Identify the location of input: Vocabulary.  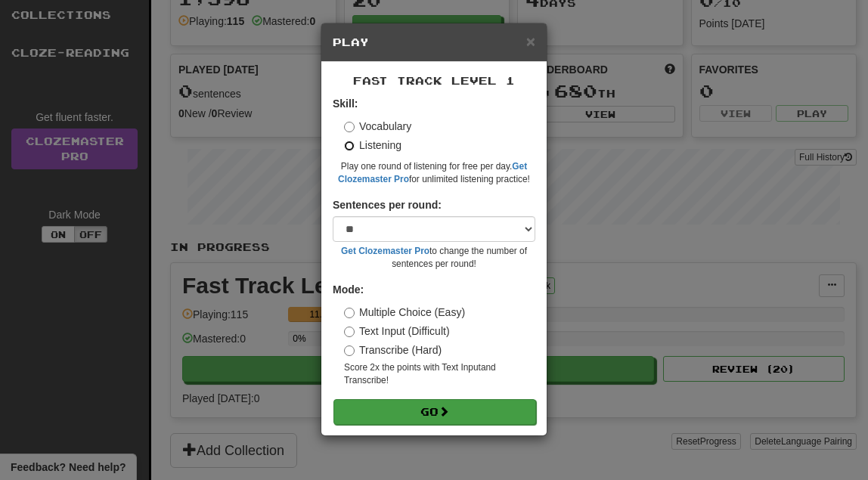
(349, 127).